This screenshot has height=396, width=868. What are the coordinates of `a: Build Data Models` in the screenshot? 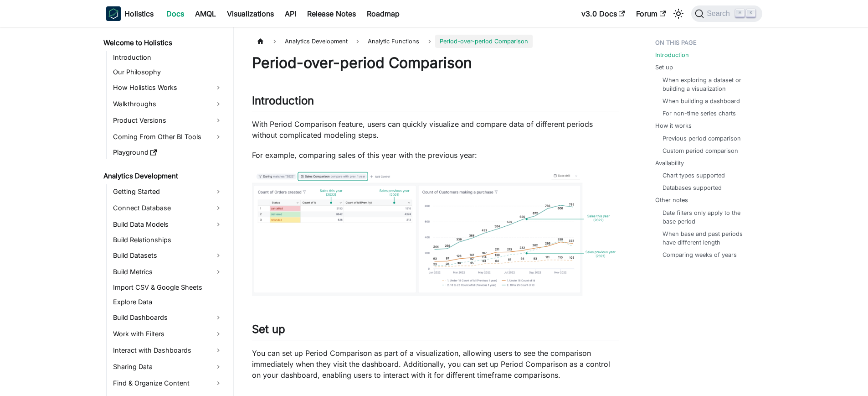 It's located at (167, 224).